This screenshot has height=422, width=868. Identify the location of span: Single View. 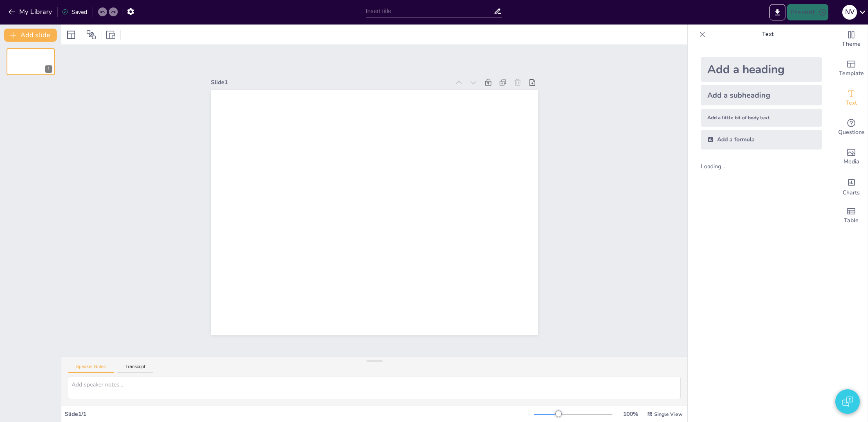
(668, 414).